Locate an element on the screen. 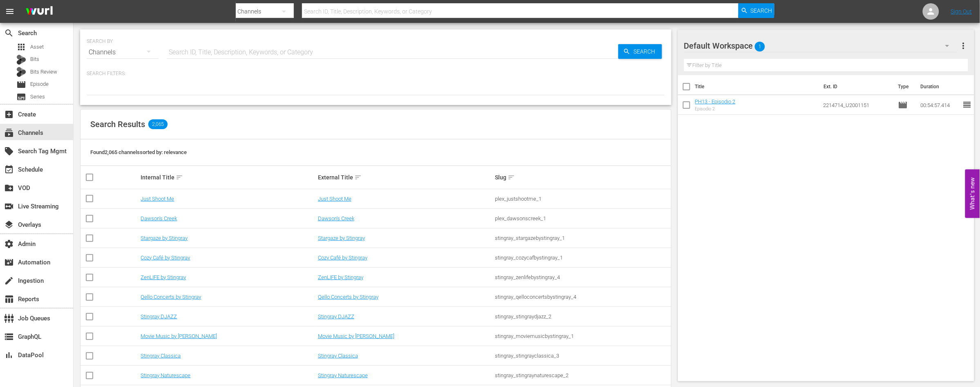  img: ans4CAIJ8jUAAAAAAAAAAAAAAAAAAAAAAAAgQb4GAAAAAAAAAAAAAAAAAAAAAAAAJMjXAAAAAAAAAAAAAAAAAAAAAAAAgAT5G... is located at coordinates (39, 11).